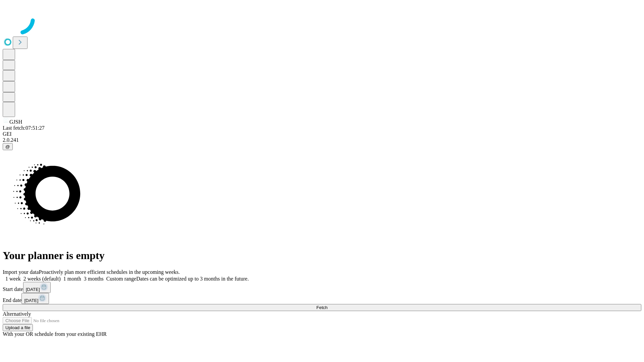  I want to click on span: 1 month, so click(72, 278).